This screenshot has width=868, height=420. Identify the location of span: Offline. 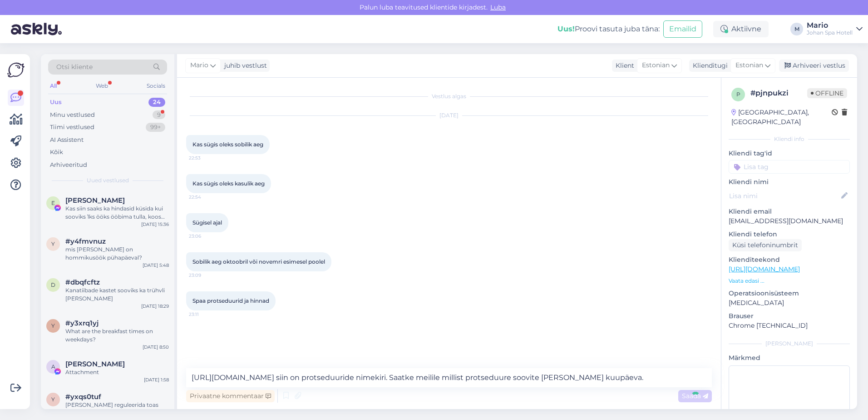
(828, 94).